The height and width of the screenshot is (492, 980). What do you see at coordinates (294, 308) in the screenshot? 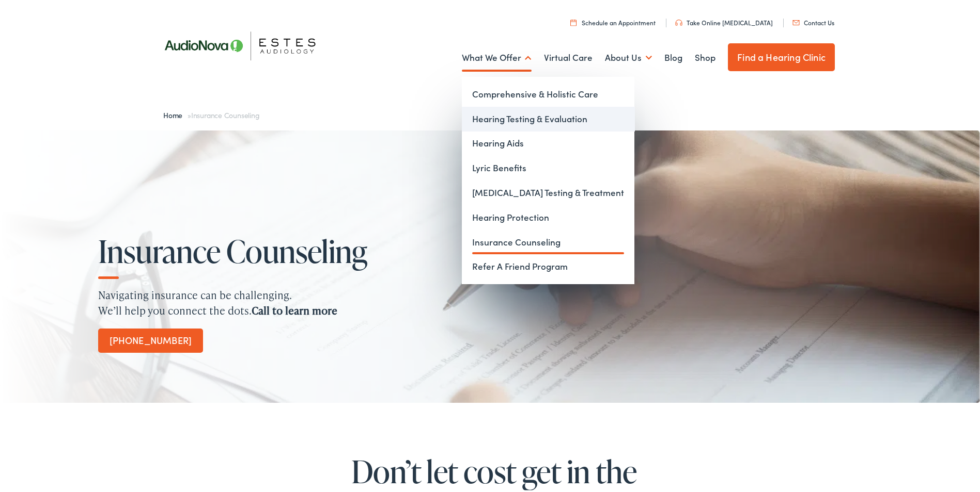
I see `strong: Call to learn more` at bounding box center [294, 308].